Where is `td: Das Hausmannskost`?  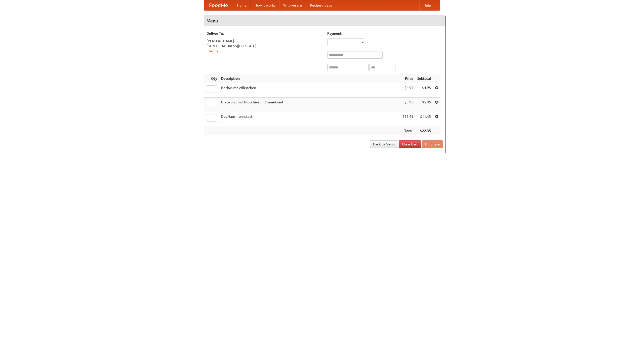 td: Das Hausmannskost is located at coordinates (310, 119).